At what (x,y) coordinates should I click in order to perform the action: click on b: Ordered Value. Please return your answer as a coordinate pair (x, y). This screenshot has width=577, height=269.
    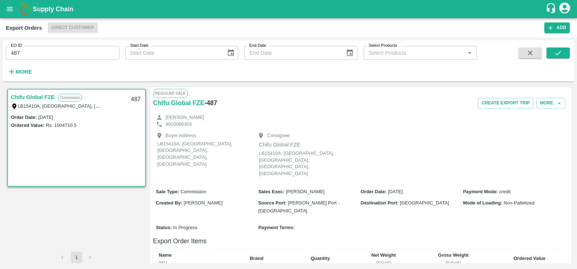
    Looking at the image, I should click on (530, 259).